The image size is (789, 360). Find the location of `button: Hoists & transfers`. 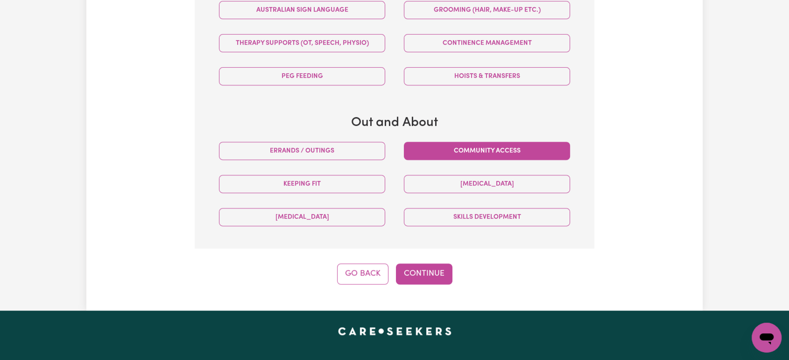

button: Hoists & transfers is located at coordinates (487, 76).